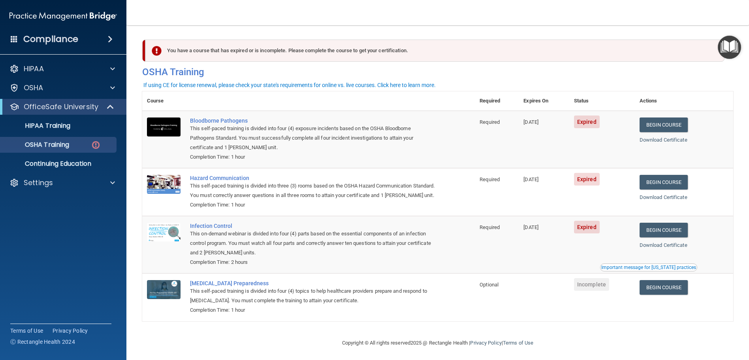 This screenshot has height=360, width=749. I want to click on img: danger-circle.6113f641.png, so click(96, 145).